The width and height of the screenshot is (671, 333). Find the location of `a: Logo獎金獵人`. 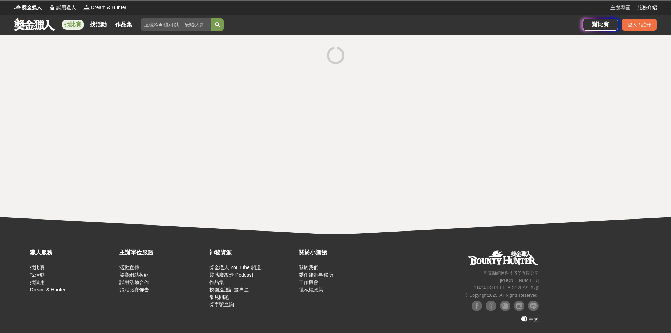

a: Logo獎金獵人 is located at coordinates (28, 7).